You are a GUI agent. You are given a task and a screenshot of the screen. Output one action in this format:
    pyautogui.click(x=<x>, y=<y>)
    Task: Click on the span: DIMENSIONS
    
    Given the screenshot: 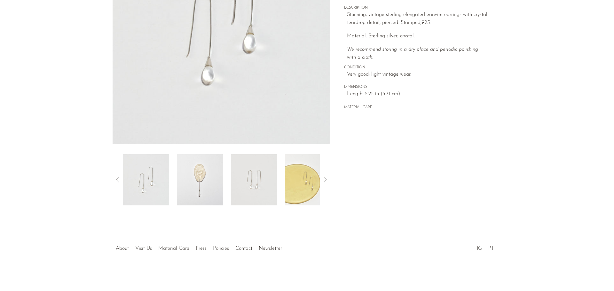 What is the action you would take?
    pyautogui.click(x=416, y=87)
    